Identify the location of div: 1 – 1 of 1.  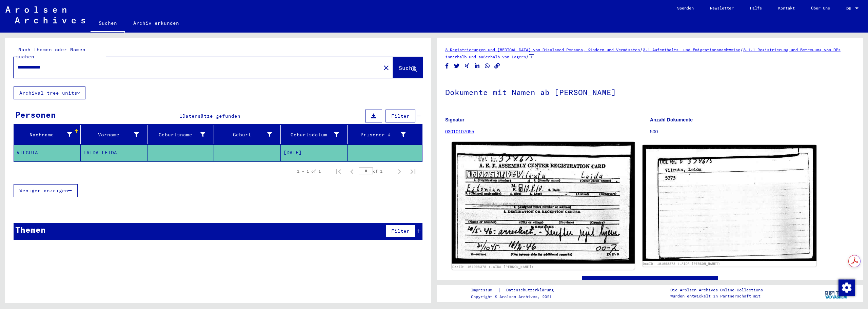
(309, 172).